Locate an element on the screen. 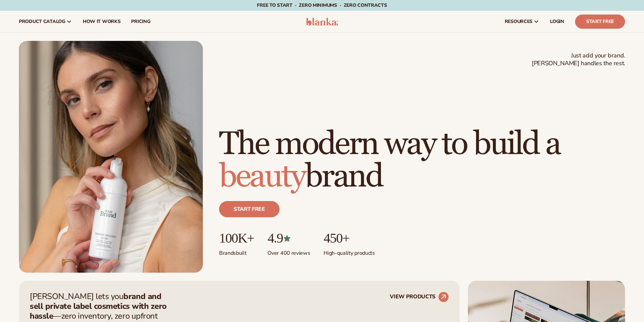 This screenshot has height=322, width=644. strong: brand and sell private label cosmetics with zero hassle is located at coordinates (98, 306).